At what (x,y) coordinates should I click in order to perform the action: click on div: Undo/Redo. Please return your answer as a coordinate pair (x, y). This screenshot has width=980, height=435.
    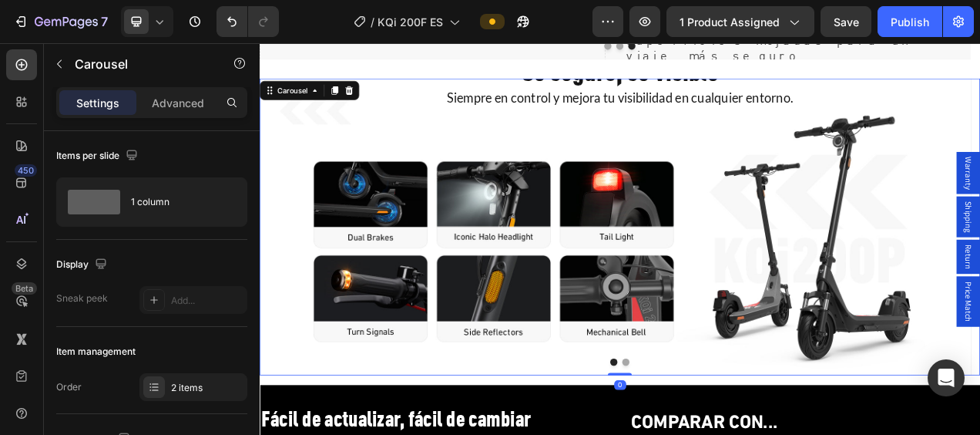
    Looking at the image, I should click on (247, 21).